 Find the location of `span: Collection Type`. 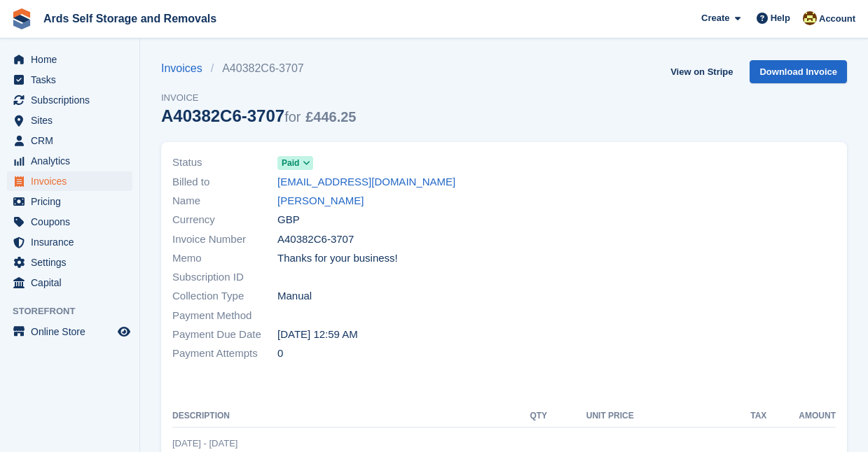

span: Collection Type is located at coordinates (225, 296).